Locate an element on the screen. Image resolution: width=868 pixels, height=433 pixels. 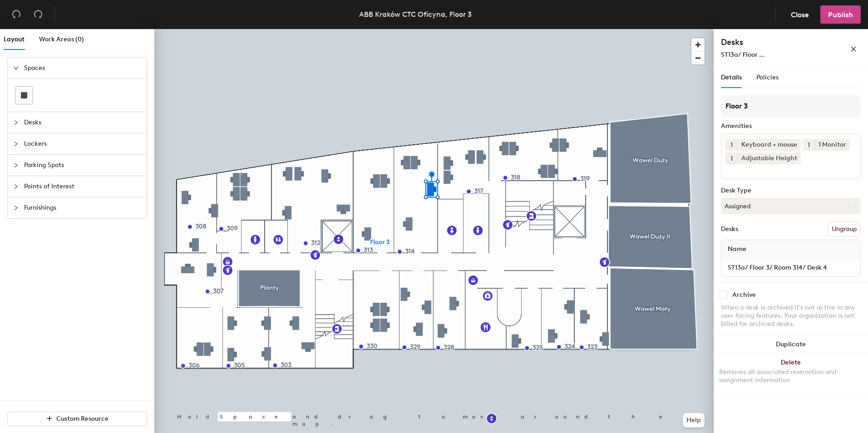
button: Duplicate is located at coordinates (791, 345).